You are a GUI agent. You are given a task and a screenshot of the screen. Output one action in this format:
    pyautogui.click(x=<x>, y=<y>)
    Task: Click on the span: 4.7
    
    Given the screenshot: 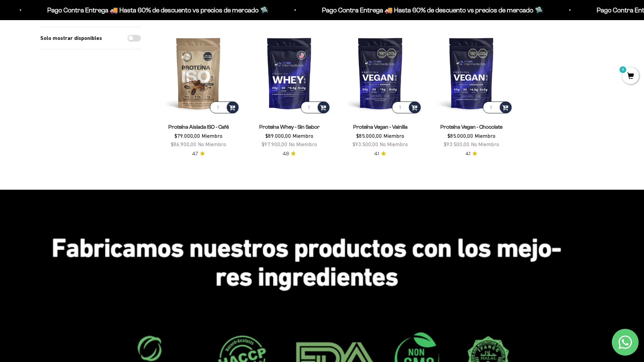 What is the action you would take?
    pyautogui.click(x=195, y=154)
    